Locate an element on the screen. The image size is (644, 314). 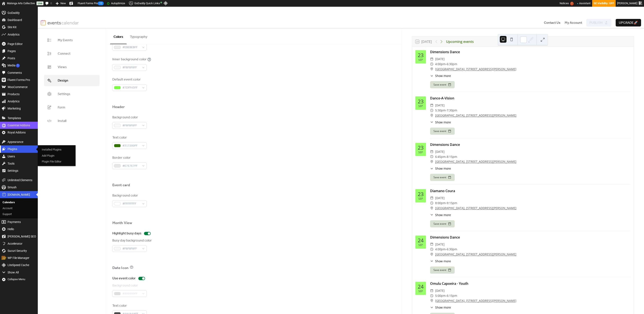
img: logo is located at coordinates (43, 23).